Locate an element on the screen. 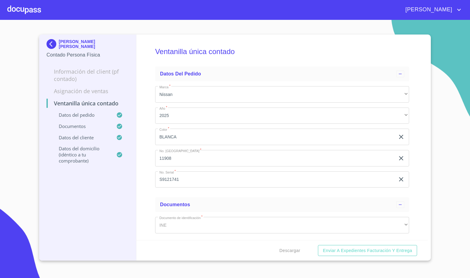 Image resolution: width=470 pixels, height=278 pixels. p: Información del Client (PF contado) is located at coordinates (87, 75).